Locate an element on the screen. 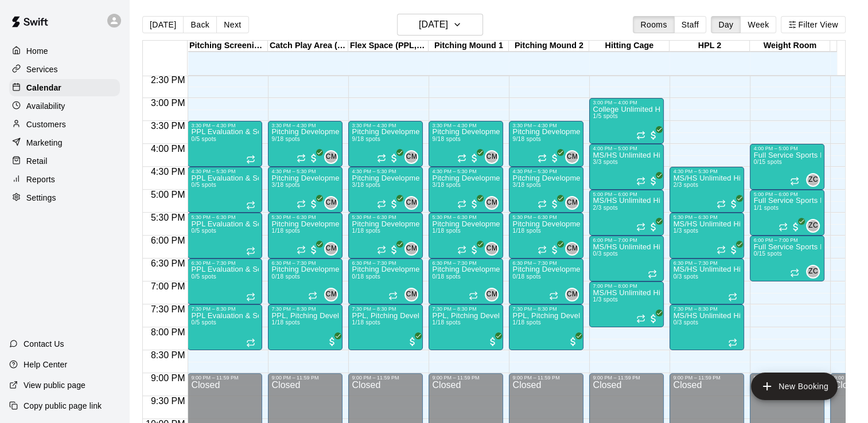 Image resolution: width=868 pixels, height=423 pixels. button: Day is located at coordinates (726, 24).